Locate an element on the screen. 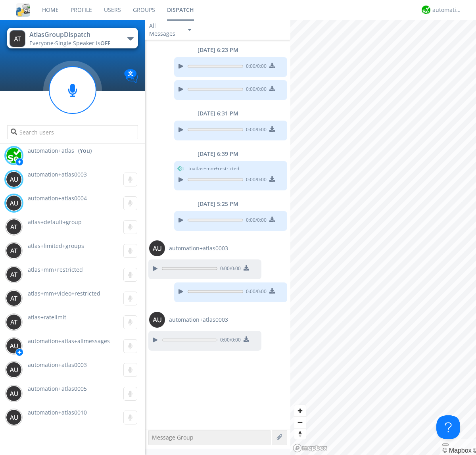  div: AtlasGroupDispatch is located at coordinates (74, 34).